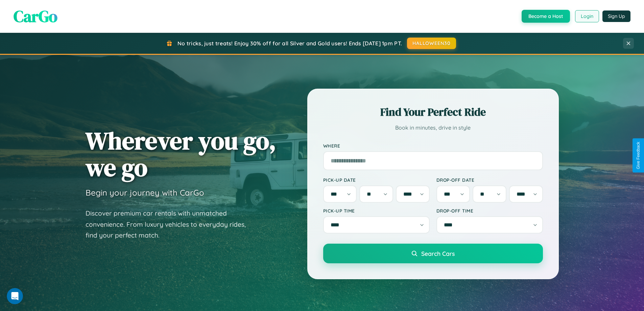 This screenshot has height=311, width=644. What do you see at coordinates (438, 253) in the screenshot?
I see `span: Search Cars` at bounding box center [438, 253].